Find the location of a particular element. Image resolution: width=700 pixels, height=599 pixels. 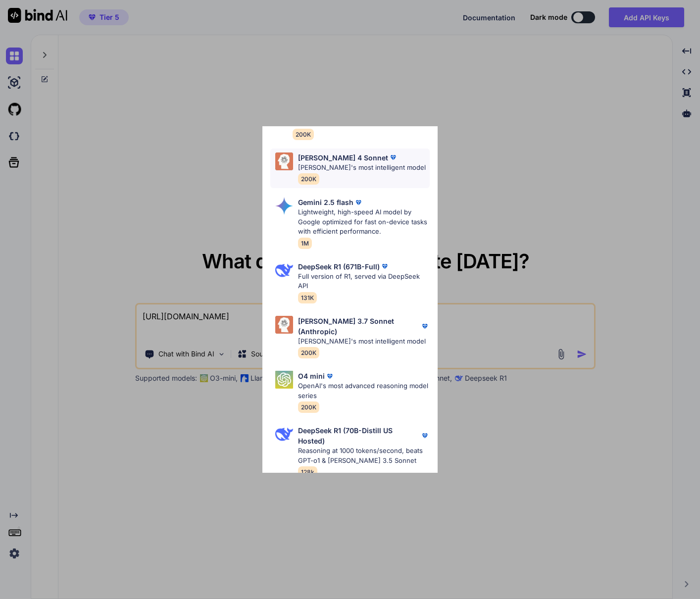

p: Full version of R1, served via DeepSeek API is located at coordinates (364, 281).